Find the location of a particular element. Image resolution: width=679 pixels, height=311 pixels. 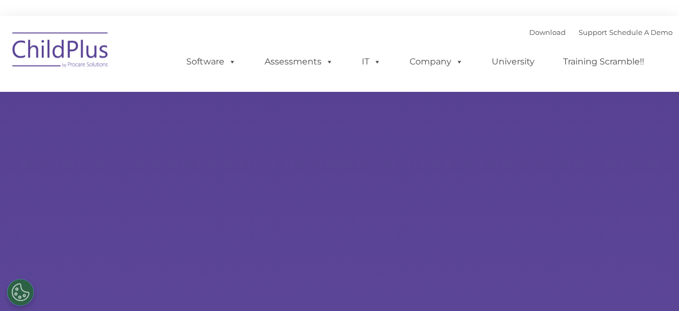

a: Download is located at coordinates (547, 32).